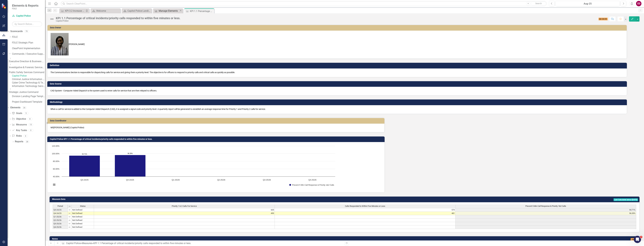  Describe the element at coordinates (29, 79) in the screenshot. I see `a: Criminal Justice Information Services` at that location.